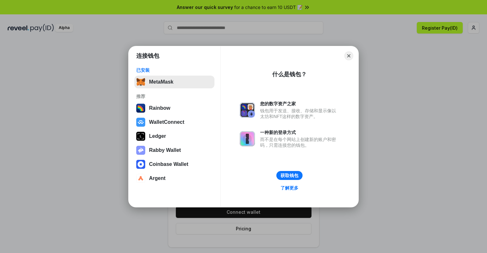  What do you see at coordinates (289, 74) in the screenshot?
I see `div: 什么是钱包？` at bounding box center [289, 74].